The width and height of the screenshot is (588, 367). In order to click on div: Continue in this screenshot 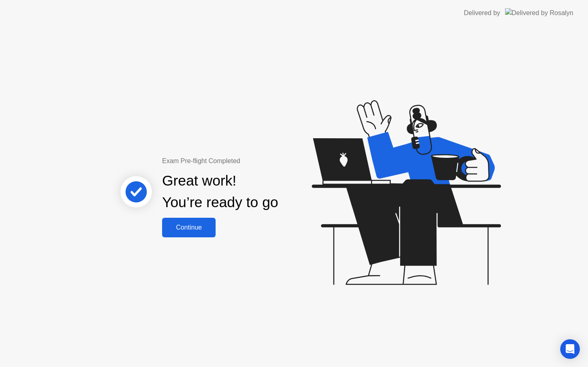, I will do `click(189, 227)`.